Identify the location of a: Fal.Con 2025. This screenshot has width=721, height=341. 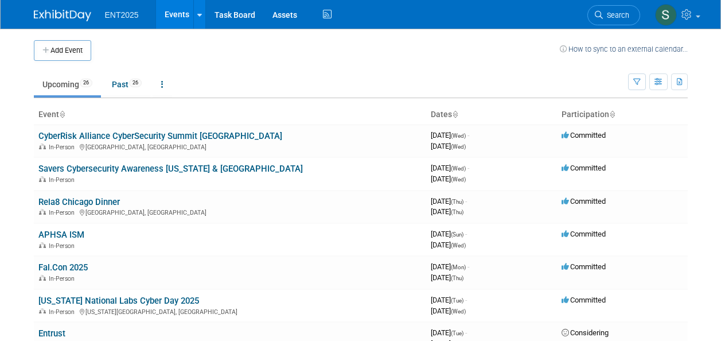
(63, 267).